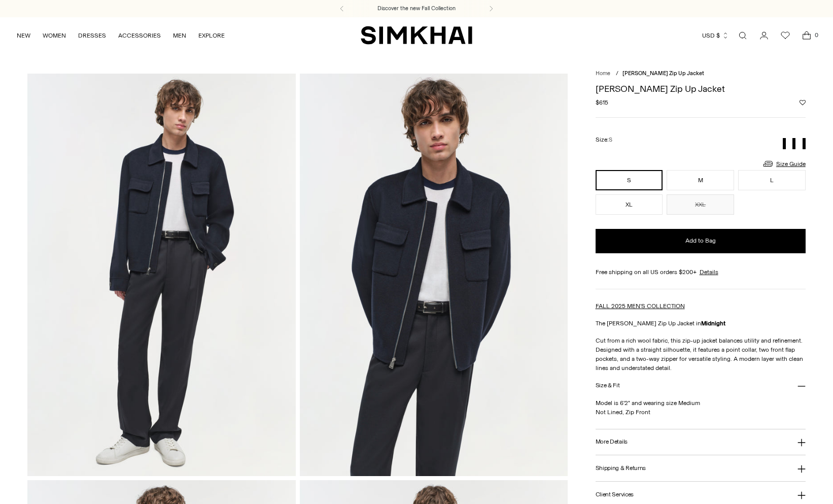 This screenshot has width=833, height=504. Describe the element at coordinates (611, 441) in the screenshot. I see `h3: More Details` at that location.